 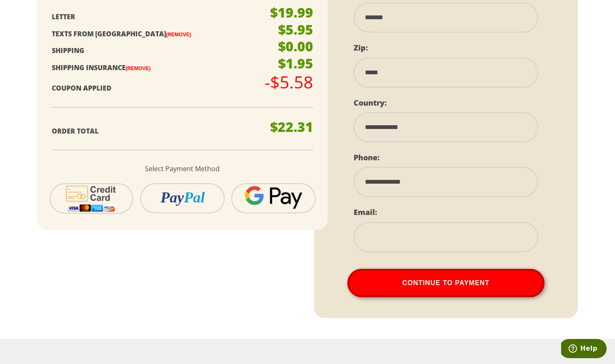 What do you see at coordinates (159, 131) in the screenshot?
I see `p: Order Total` at bounding box center [159, 131].